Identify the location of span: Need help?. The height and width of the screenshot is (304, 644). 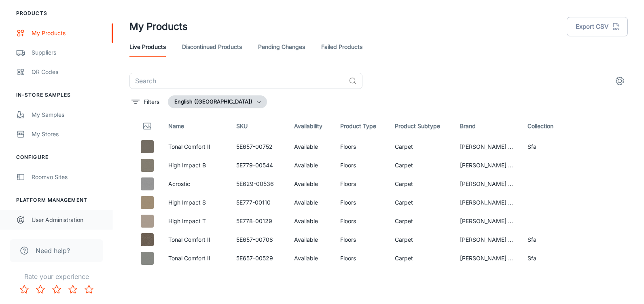
(52, 251).